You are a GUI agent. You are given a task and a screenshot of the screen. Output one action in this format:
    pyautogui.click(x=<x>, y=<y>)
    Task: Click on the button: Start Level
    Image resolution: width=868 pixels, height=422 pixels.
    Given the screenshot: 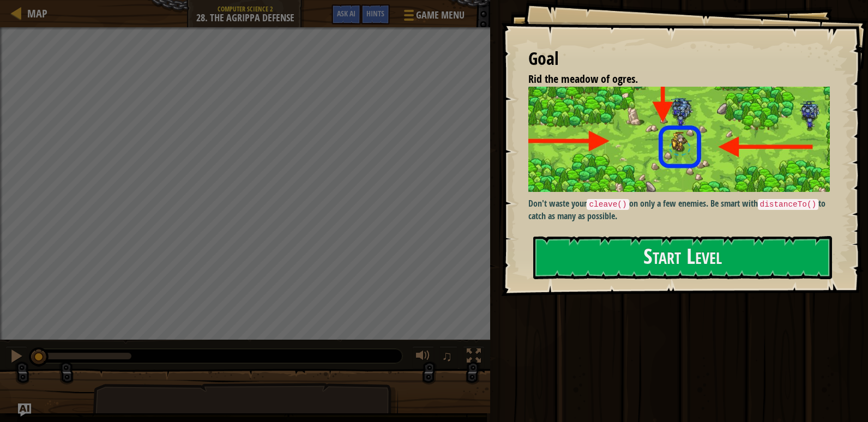 What is the action you would take?
    pyautogui.click(x=683, y=257)
    